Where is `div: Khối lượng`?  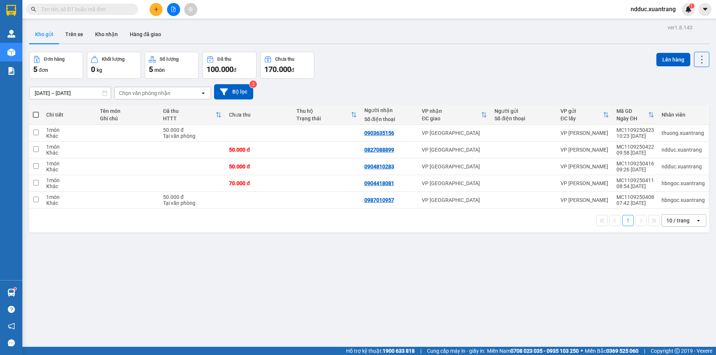
div: Khối lượng is located at coordinates (113, 59).